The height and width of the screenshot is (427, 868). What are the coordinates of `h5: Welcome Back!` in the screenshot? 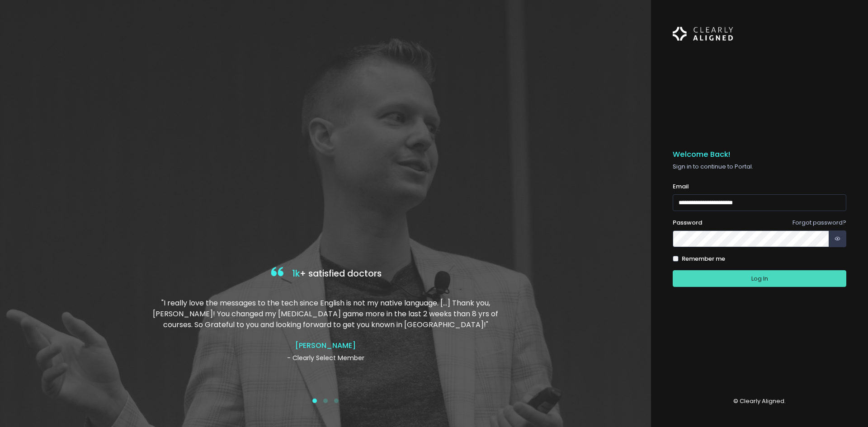 It's located at (759, 154).